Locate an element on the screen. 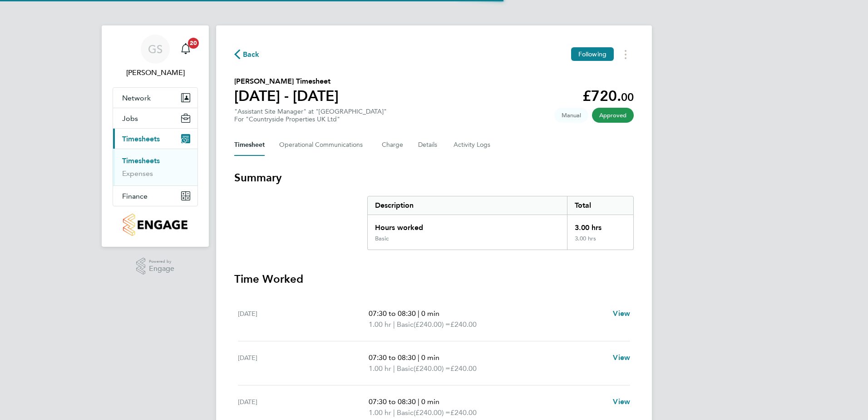 This screenshot has width=868, height=420. button: Details is located at coordinates (428, 145).